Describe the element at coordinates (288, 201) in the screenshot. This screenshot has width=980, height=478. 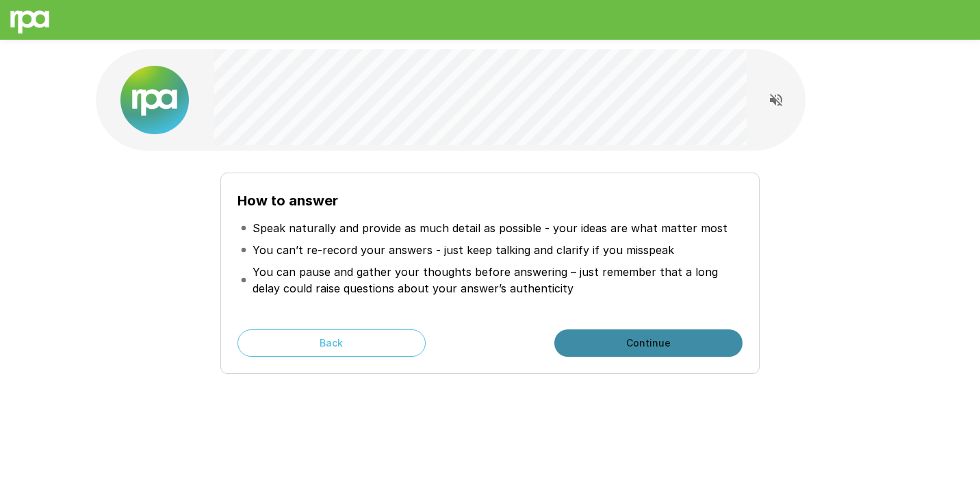
I see `b: How to answer` at that location.